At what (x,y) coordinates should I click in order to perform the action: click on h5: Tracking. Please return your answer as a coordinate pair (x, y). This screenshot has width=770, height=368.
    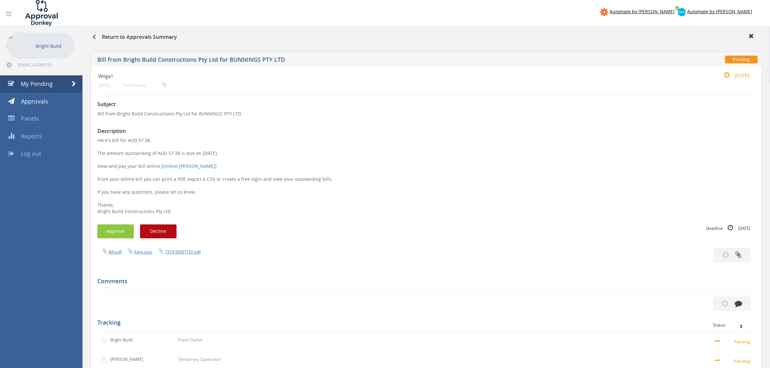
    Looking at the image, I should click on (423, 323).